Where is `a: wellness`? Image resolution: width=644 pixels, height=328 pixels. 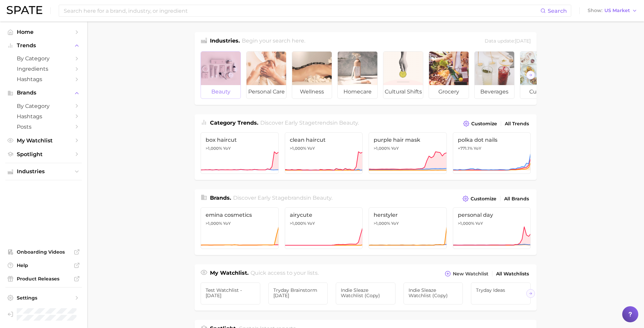 a: wellness is located at coordinates (312, 75).